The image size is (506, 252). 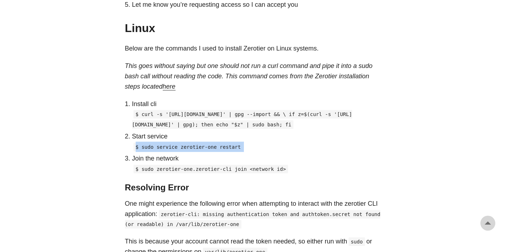 I want to click on h2: Linux, so click(x=253, y=28).